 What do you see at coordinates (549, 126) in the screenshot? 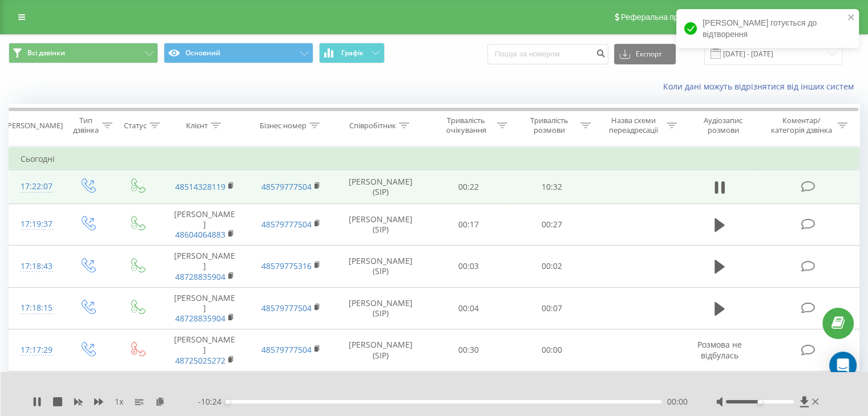
I see `div: Тривалість розмови` at bounding box center [549, 126].